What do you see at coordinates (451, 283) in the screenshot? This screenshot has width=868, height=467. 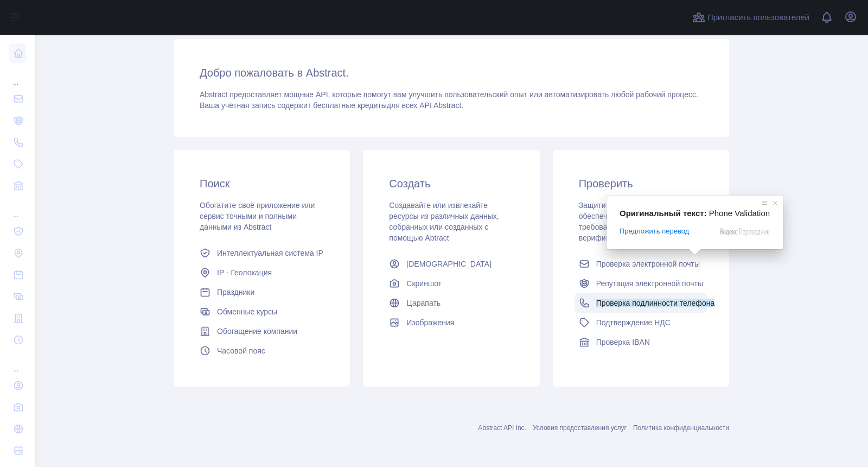 I see `a: Скриншот` at bounding box center [451, 283].